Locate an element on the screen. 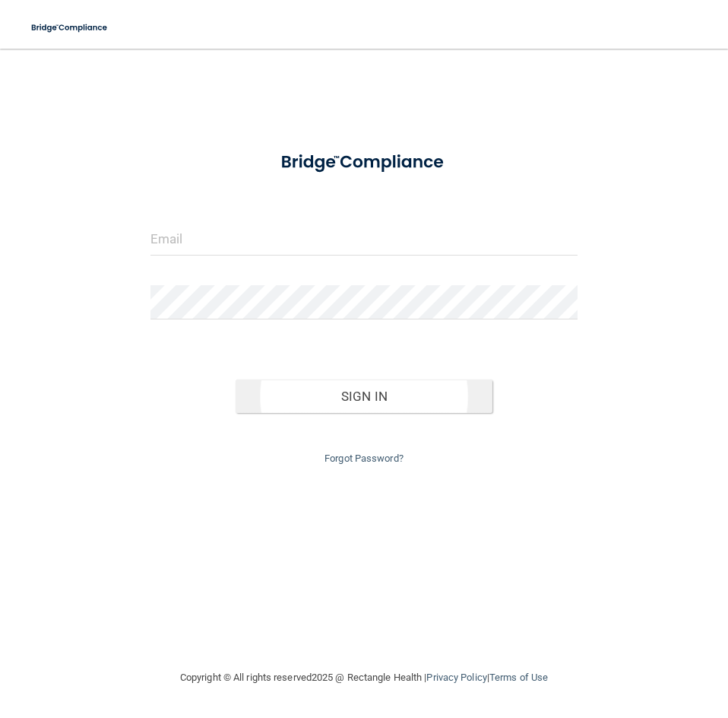  input: Email is located at coordinates (364, 238).